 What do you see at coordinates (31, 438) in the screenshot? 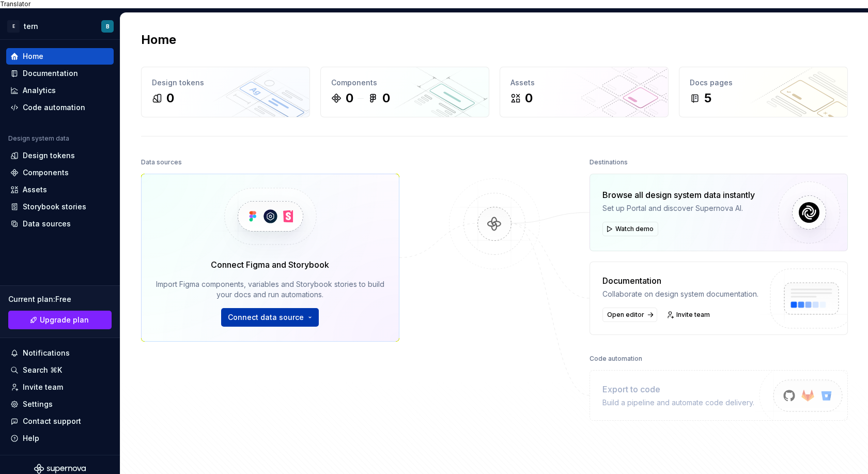
I see `div: Help` at bounding box center [31, 438].